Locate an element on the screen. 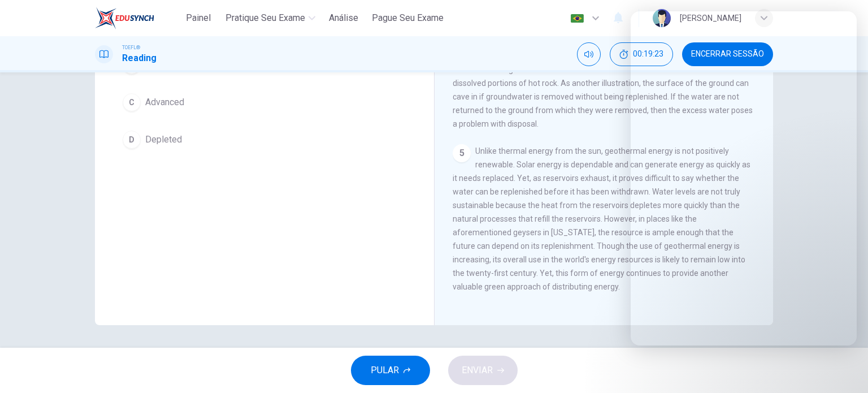  div: Silenciar is located at coordinates (589, 54).